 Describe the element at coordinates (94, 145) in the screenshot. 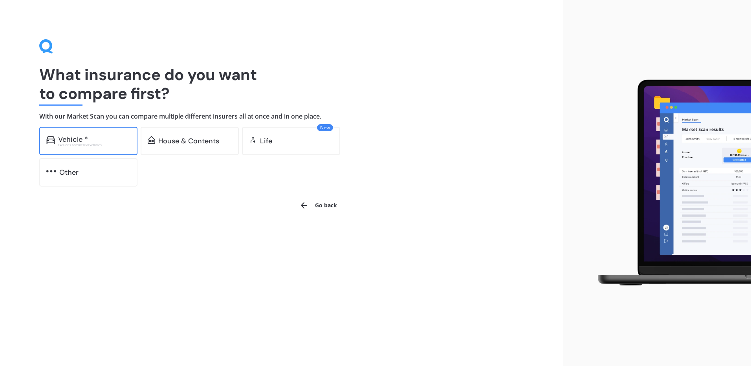

I see `div: Excludes commercial vehicles` at that location.